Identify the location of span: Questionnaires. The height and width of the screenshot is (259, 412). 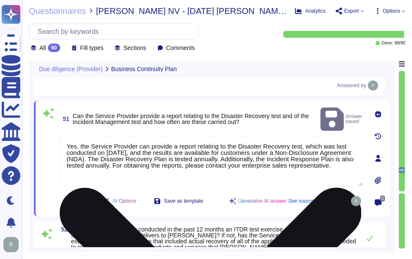
(57, 11).